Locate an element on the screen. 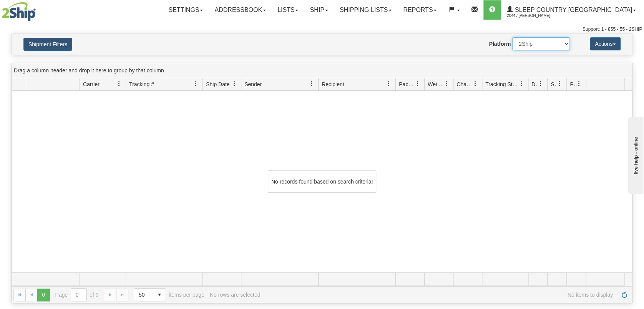 This screenshot has height=309, width=644. a: Charge filter column settings is located at coordinates (475, 84).